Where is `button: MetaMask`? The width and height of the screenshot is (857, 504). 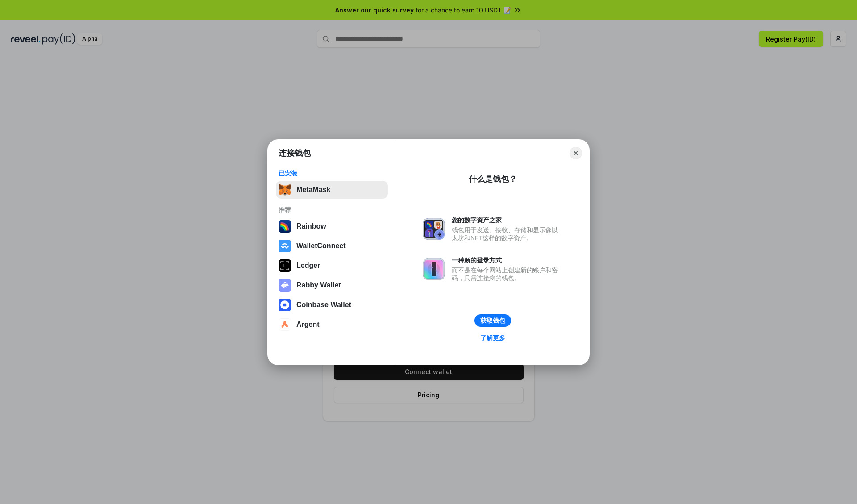
button: MetaMask is located at coordinates (332, 190).